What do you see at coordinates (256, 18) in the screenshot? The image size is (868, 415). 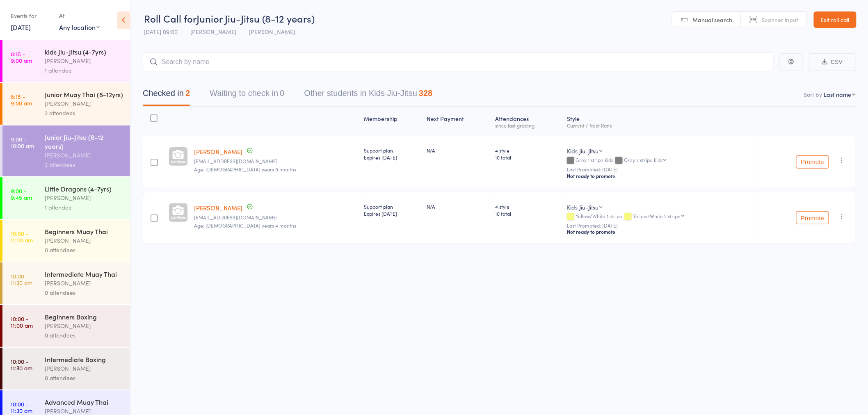 I see `span: Junior Jiu-Jitsu (8-12 years)` at bounding box center [256, 18].